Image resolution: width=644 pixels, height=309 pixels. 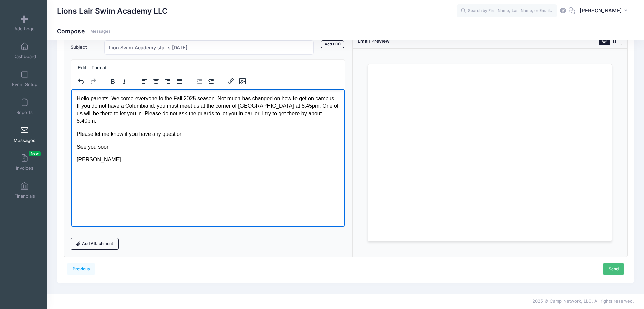 I want to click on span: Add Logo, so click(x=24, y=28).